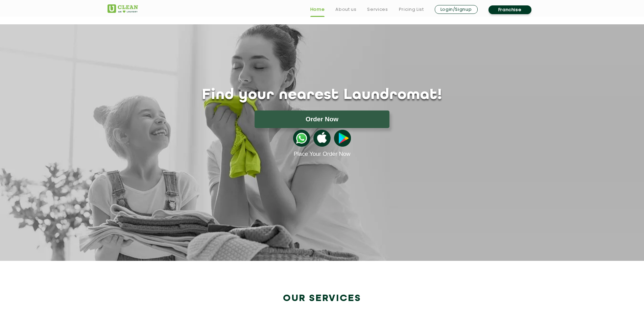  What do you see at coordinates (317, 9) in the screenshot?
I see `a: Home` at bounding box center [317, 9].